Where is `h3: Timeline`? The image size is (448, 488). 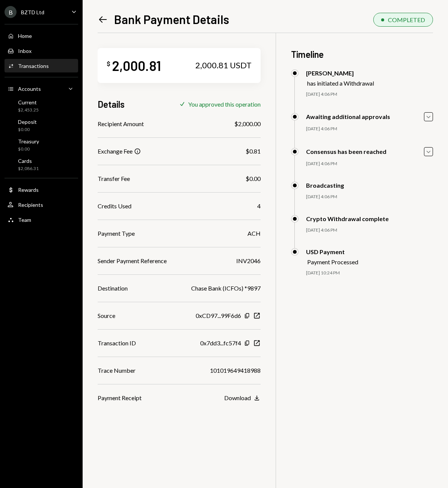 h3: Timeline is located at coordinates (362, 54).